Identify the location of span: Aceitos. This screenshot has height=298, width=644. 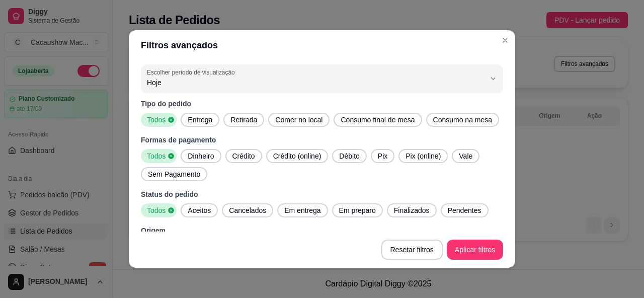
(199, 210).